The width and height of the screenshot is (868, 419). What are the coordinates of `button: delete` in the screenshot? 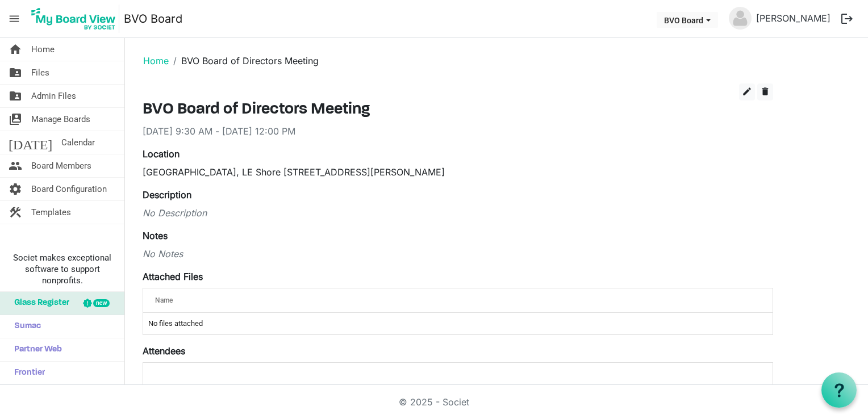 It's located at (765, 92).